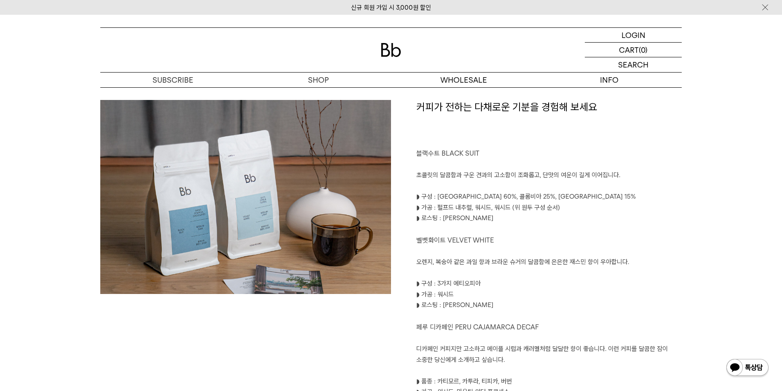 Image resolution: width=782 pixels, height=391 pixels. I want to click on a: SUBSCRIBE, so click(173, 80).